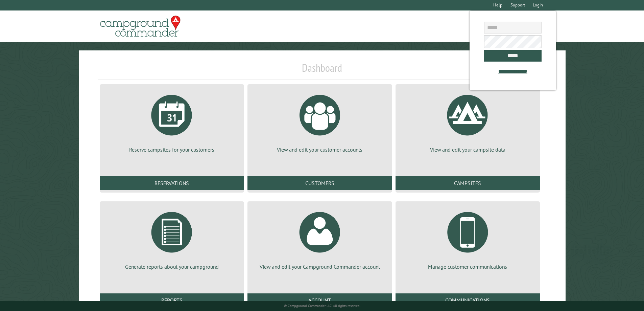  Describe the element at coordinates (319, 266) in the screenshot. I see `p: View and edit your Campground Commander account` at that location.